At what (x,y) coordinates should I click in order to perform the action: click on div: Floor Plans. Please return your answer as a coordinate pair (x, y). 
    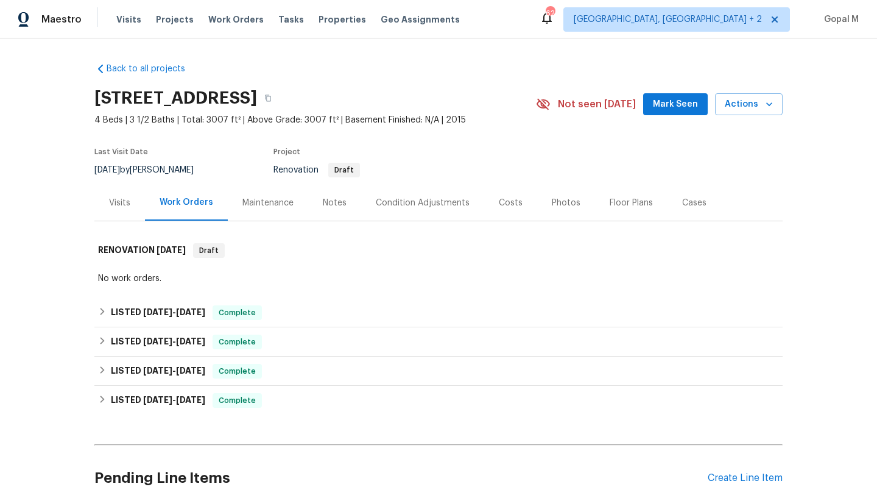
    Looking at the image, I should click on (631, 203).